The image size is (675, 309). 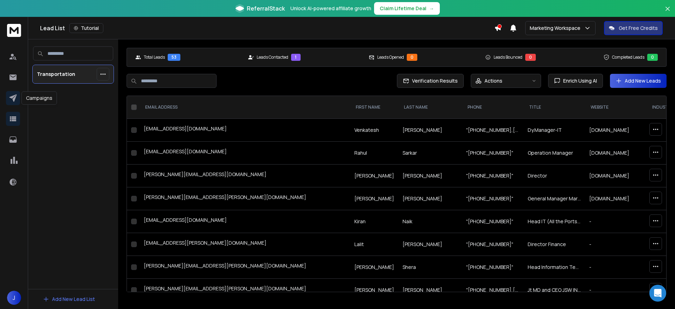 I want to click on td: Kiran, so click(x=374, y=221).